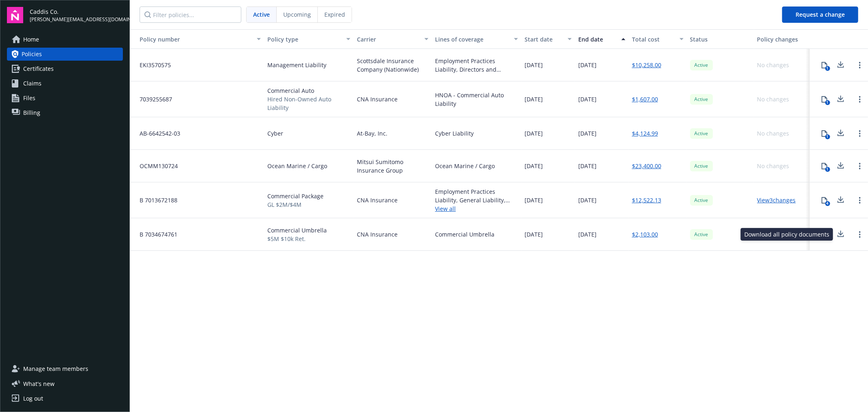  What do you see at coordinates (454, 133) in the screenshot?
I see `div: Cyber Liability` at bounding box center [454, 133].